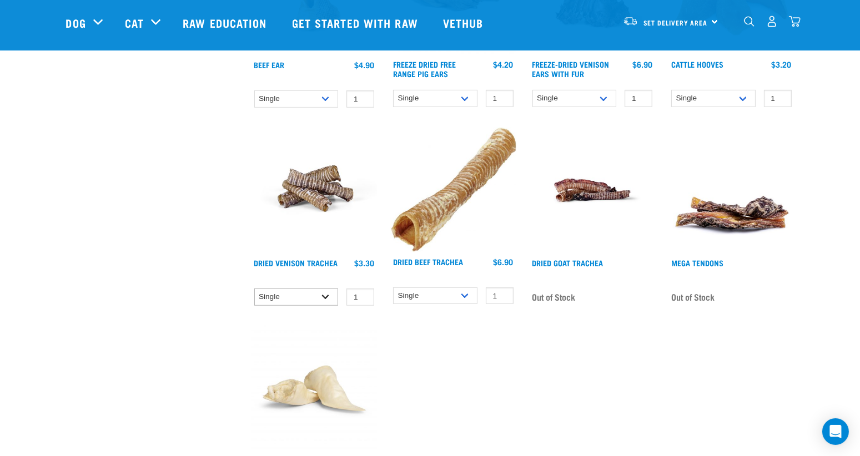 The height and width of the screenshot is (456, 860). What do you see at coordinates (794, 21) in the screenshot?
I see `img: home-icon@2x.png` at bounding box center [794, 21].